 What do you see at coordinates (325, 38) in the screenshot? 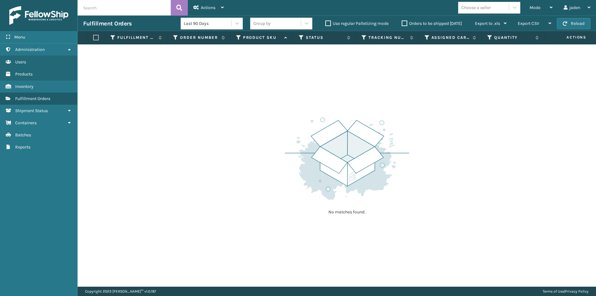
I see `label: Status` at bounding box center [325, 38].